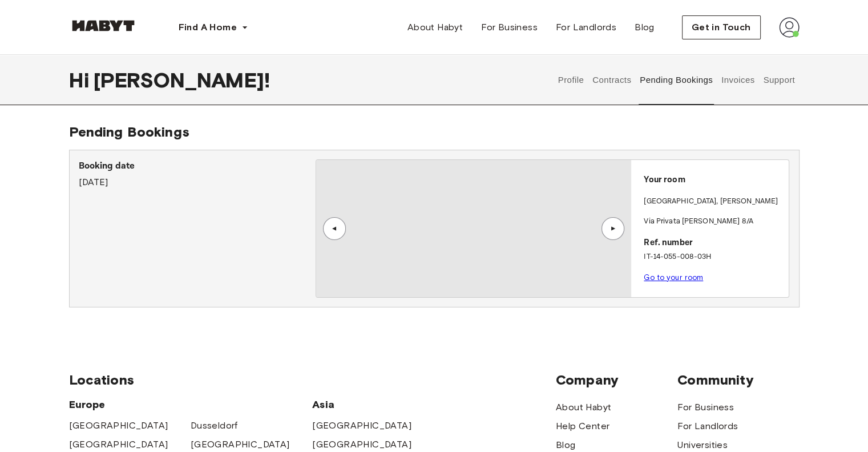 Image resolution: width=868 pixels, height=452 pixels. I want to click on p: Your room, so click(715, 180).